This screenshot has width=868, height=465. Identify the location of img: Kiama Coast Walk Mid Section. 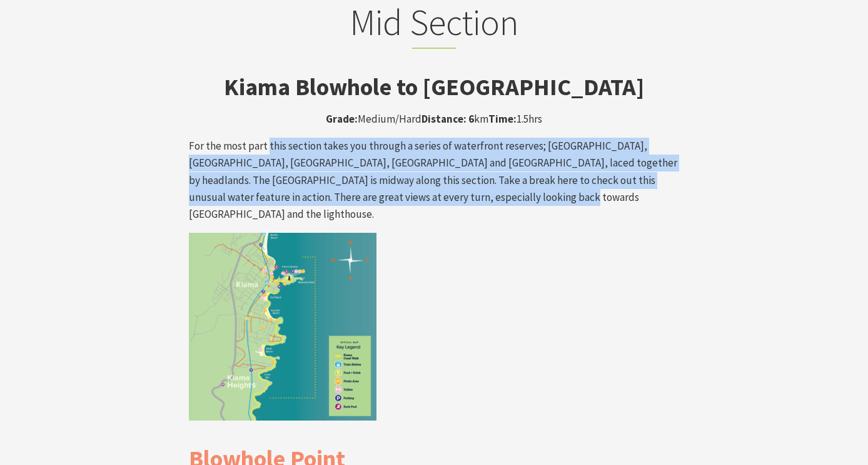
(282, 326).